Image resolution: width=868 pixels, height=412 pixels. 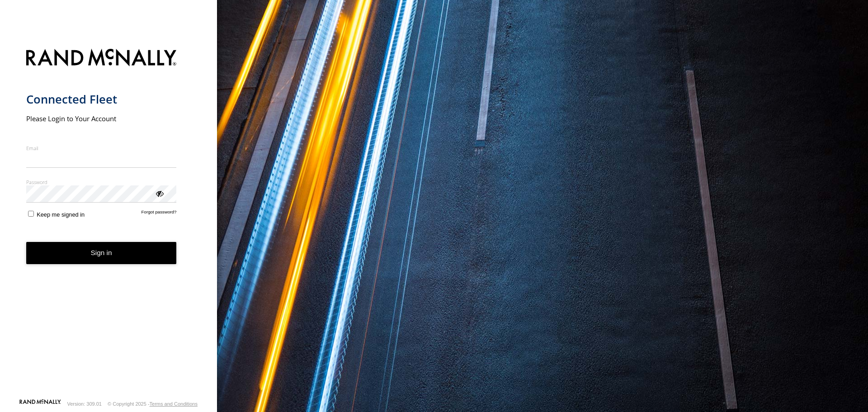 I want to click on div: © Copyright 2025 -, so click(x=153, y=404).